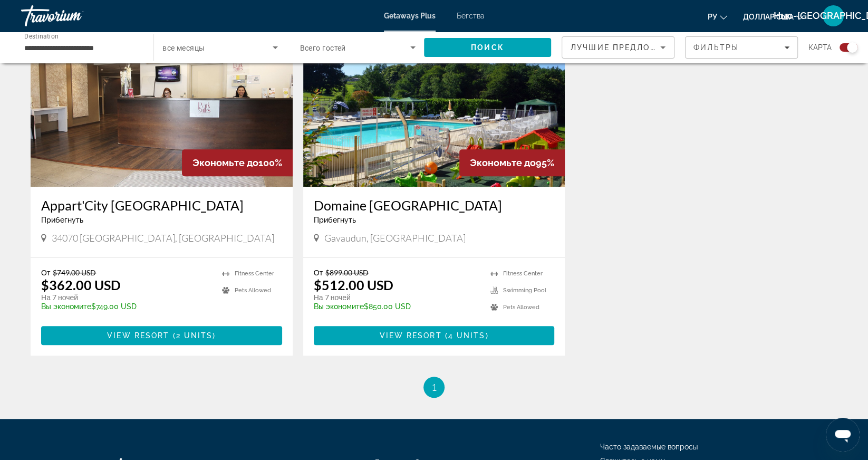 This screenshot has width=868, height=460. What do you see at coordinates (434, 102) in the screenshot?
I see `a: Domaine De Gavaudun` at bounding box center [434, 102].